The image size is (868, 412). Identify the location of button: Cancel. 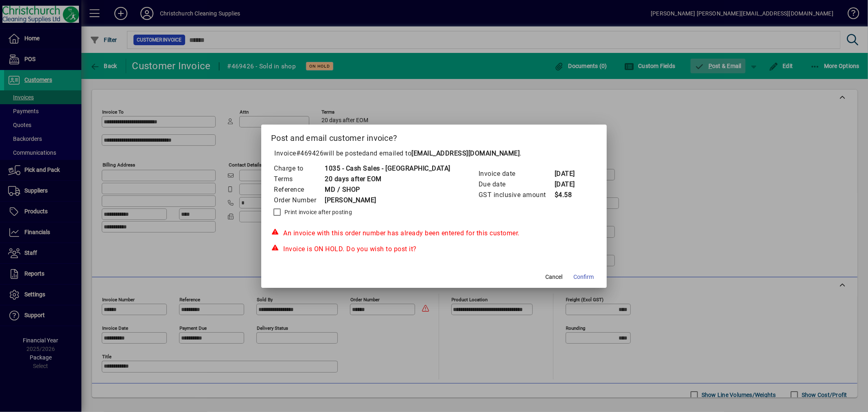
(554, 278).